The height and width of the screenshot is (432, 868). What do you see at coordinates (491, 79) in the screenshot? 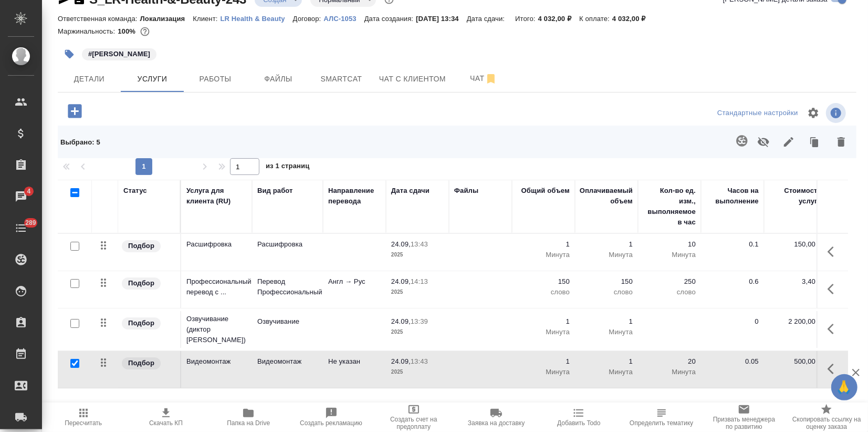
I see `svg: Отписаться` at bounding box center [491, 79].